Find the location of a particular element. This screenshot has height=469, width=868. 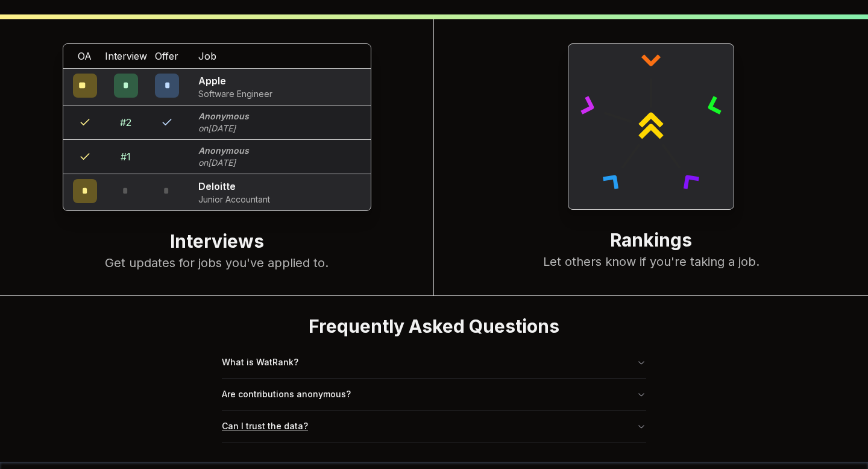

div: # 1 is located at coordinates (126, 157).